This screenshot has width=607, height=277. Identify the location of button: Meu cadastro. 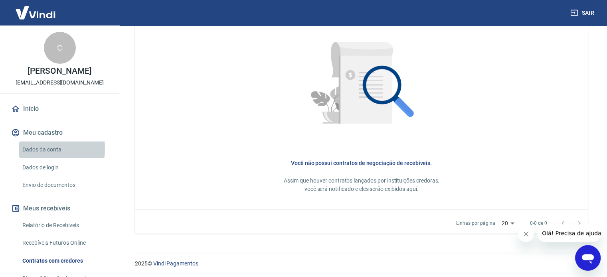
(59, 133).